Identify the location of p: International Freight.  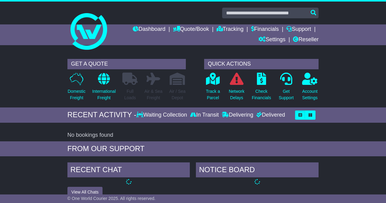
(104, 94).